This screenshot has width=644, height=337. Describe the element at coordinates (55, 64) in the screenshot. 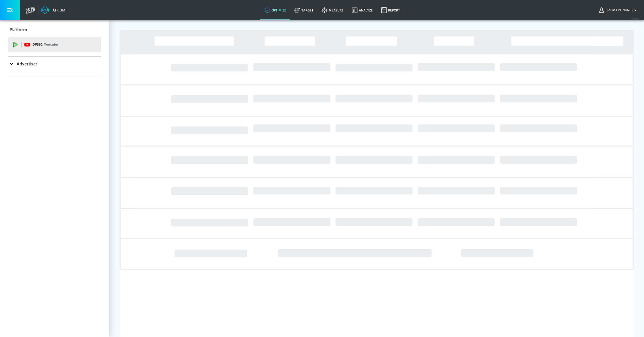

I see `div: Advertiser` at that location.